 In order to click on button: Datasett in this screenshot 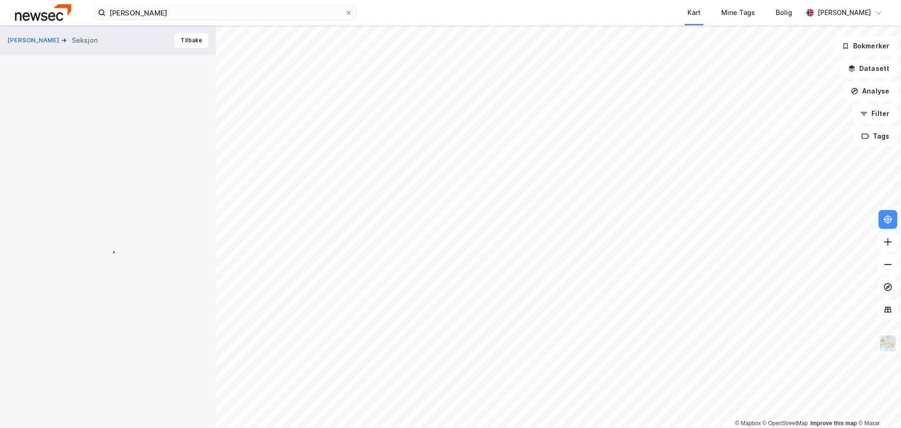, I will do `click(869, 69)`.